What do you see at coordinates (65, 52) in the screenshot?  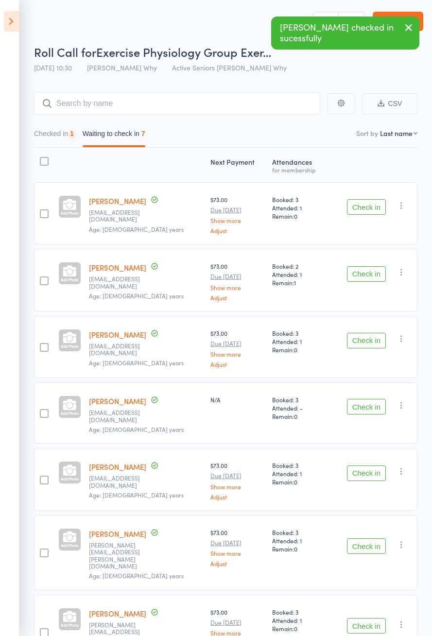 I see `span: Roll Call for` at bounding box center [65, 52].